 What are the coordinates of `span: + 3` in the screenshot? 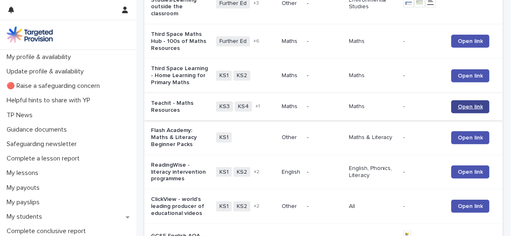 It's located at (256, 3).